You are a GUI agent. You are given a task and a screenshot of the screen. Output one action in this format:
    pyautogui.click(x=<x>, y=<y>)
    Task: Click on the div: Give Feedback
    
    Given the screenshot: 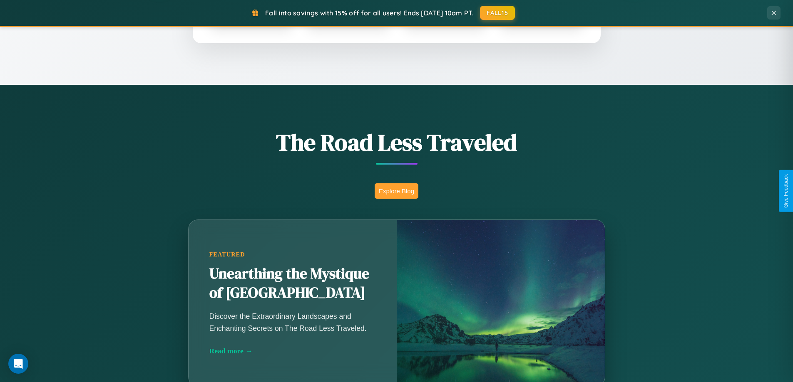 What is the action you would take?
    pyautogui.click(x=786, y=191)
    